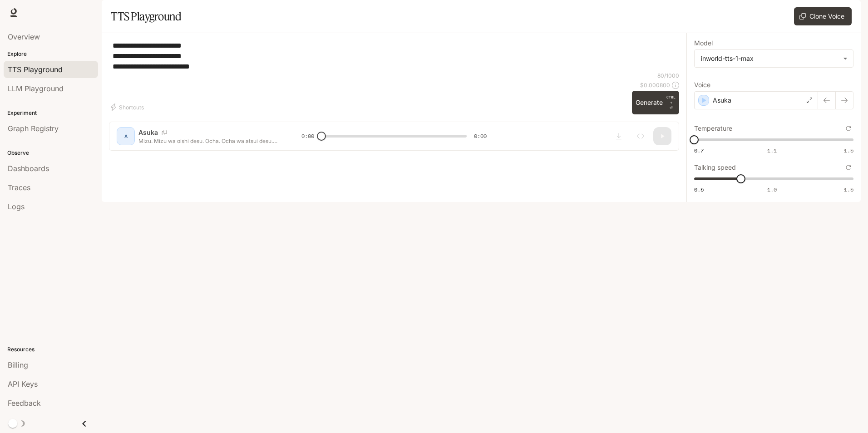 Image resolution: width=868 pixels, height=433 pixels. I want to click on p: CTRL +, so click(671, 99).